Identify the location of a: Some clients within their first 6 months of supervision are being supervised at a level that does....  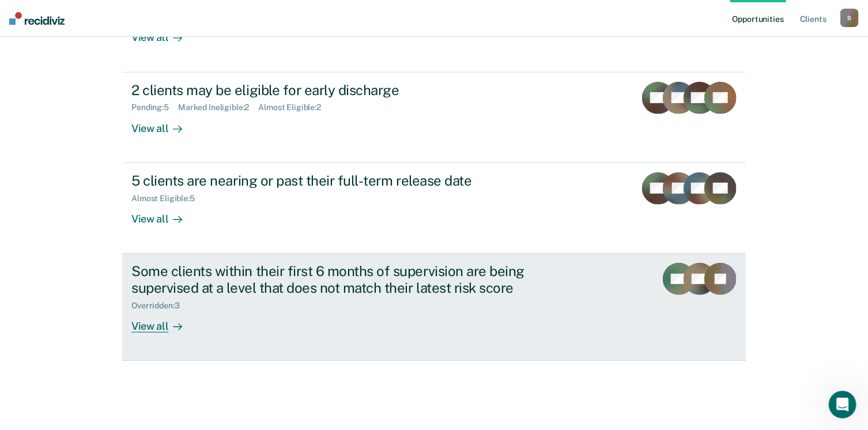
(434, 307).